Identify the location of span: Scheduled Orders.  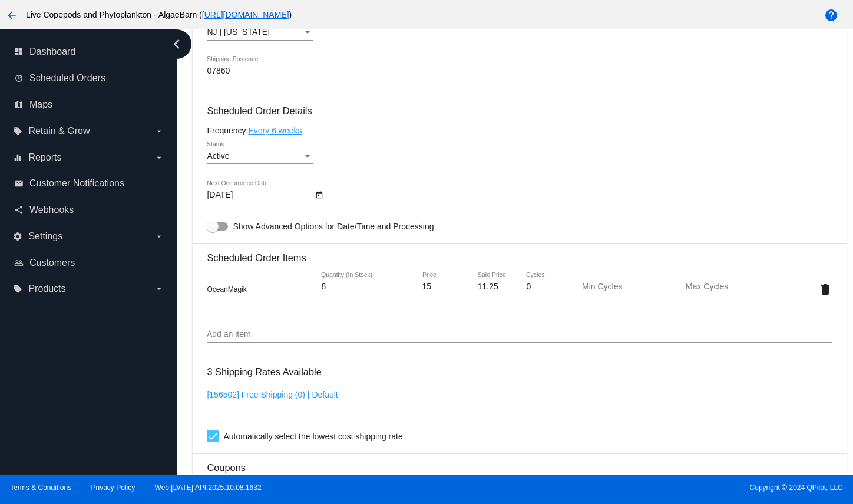
(67, 78).